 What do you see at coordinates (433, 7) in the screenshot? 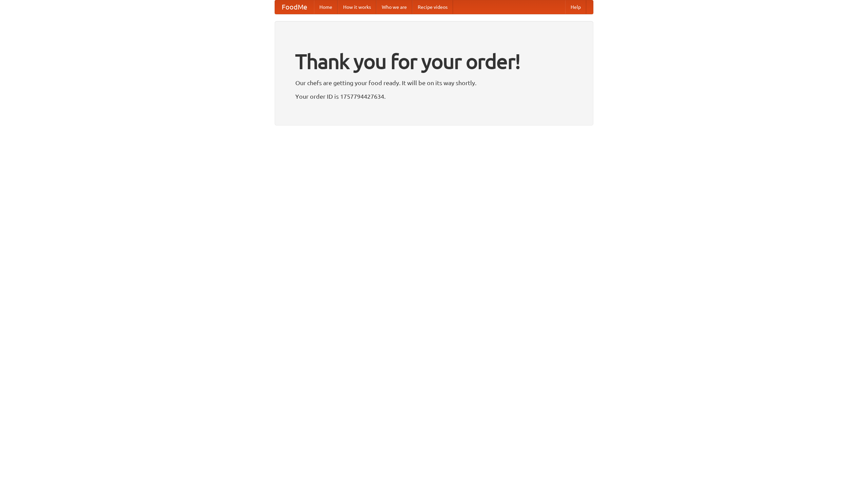
I see `a: Recipe videos` at bounding box center [433, 7].